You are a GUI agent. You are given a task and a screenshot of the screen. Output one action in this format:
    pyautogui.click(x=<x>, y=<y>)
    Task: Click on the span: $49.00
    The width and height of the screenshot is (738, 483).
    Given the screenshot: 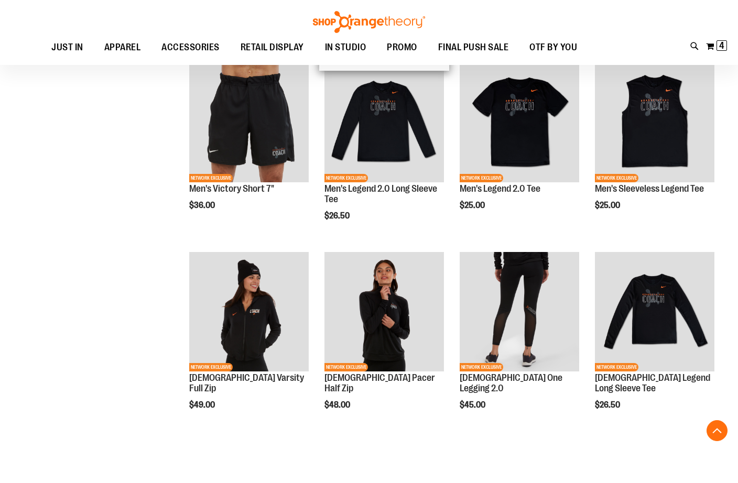 What is the action you would take?
    pyautogui.click(x=203, y=405)
    